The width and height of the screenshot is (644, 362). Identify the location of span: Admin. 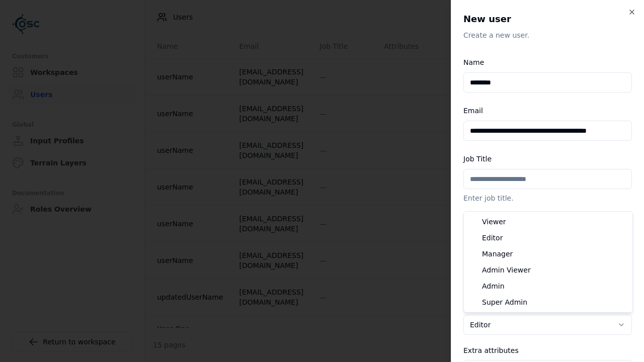
(493, 286).